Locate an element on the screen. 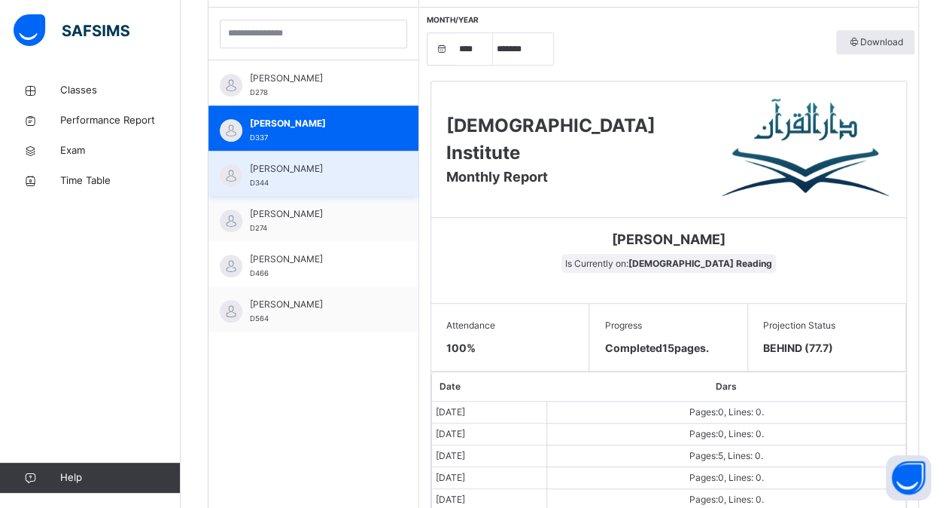 Image resolution: width=946 pixels, height=508 pixels. span: D344 is located at coordinates (259, 182).